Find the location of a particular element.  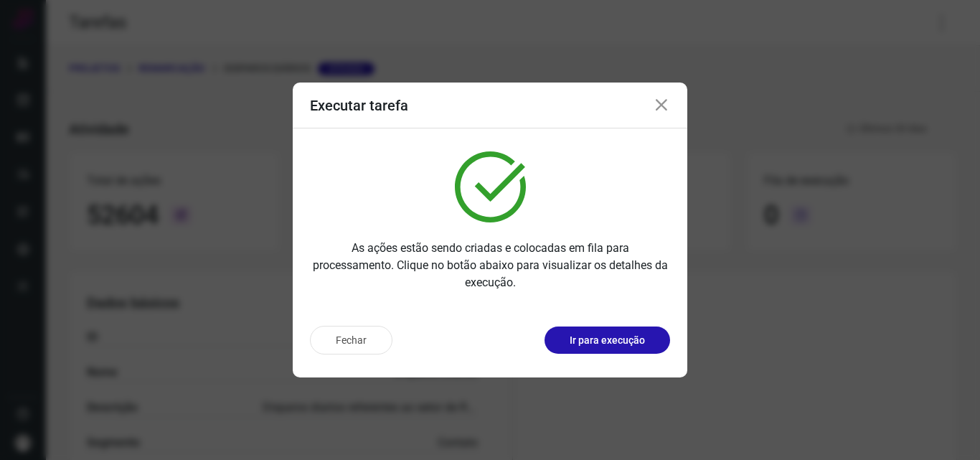

button: Fechar is located at coordinates (351, 340).